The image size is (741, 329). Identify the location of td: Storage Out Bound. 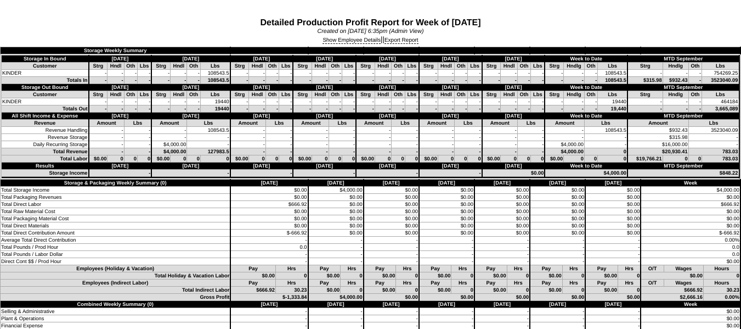
(45, 87).